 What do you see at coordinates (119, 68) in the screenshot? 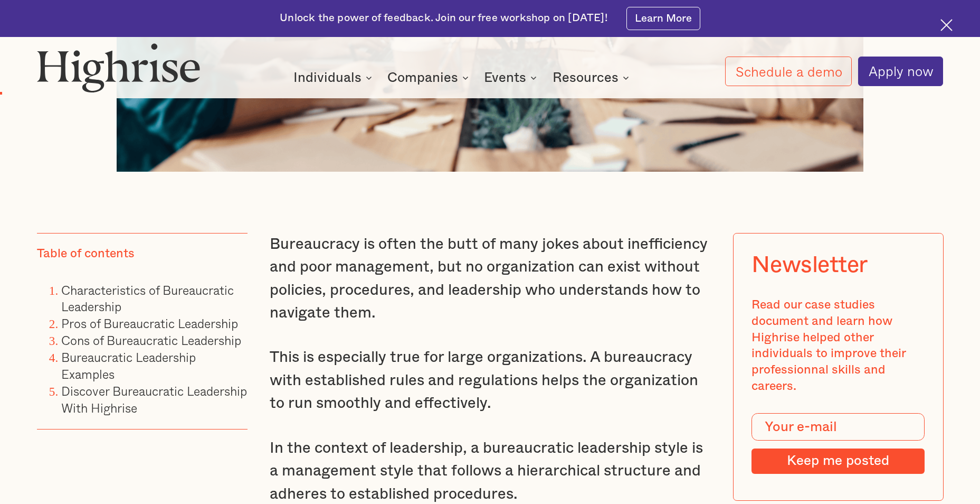
I see `img: Highrise logo` at bounding box center [119, 68].